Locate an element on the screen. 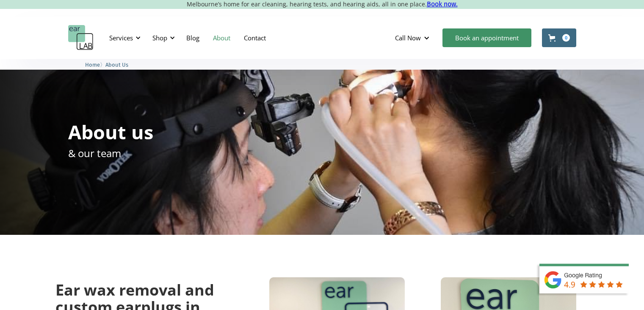  a: Open cart is located at coordinates (559, 38).